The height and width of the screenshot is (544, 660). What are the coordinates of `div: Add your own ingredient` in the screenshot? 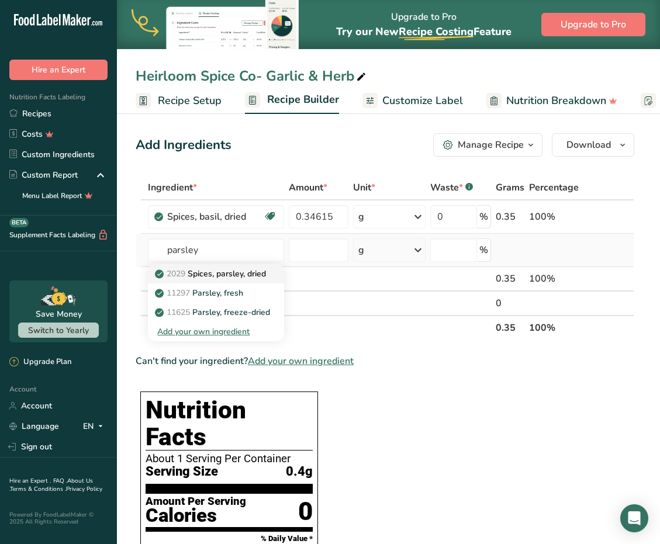 It's located at (216, 331).